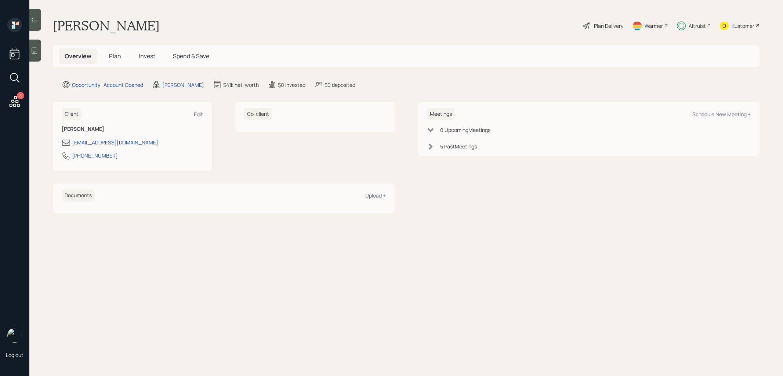 This screenshot has width=783, height=376. Describe the element at coordinates (608, 26) in the screenshot. I see `div: Plan Delivery` at that location.